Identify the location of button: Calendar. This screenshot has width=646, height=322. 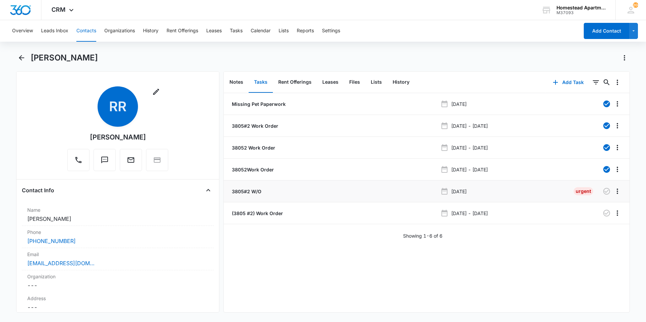
(261, 31).